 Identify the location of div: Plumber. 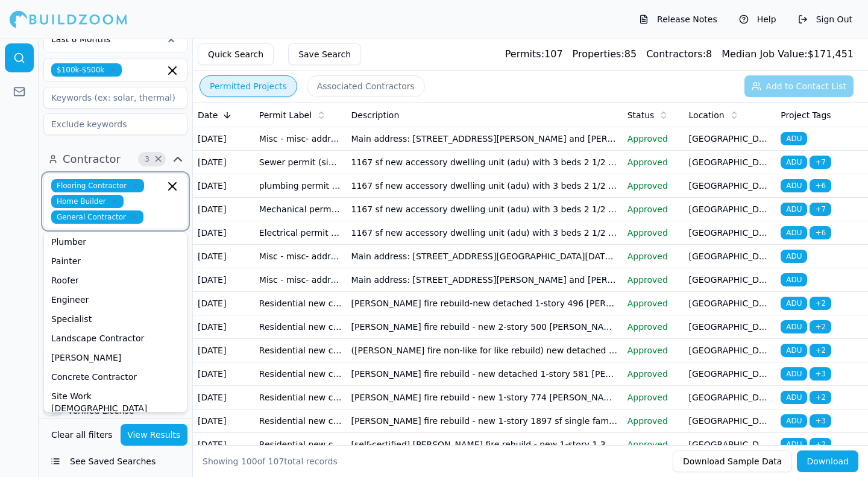
(115, 242).